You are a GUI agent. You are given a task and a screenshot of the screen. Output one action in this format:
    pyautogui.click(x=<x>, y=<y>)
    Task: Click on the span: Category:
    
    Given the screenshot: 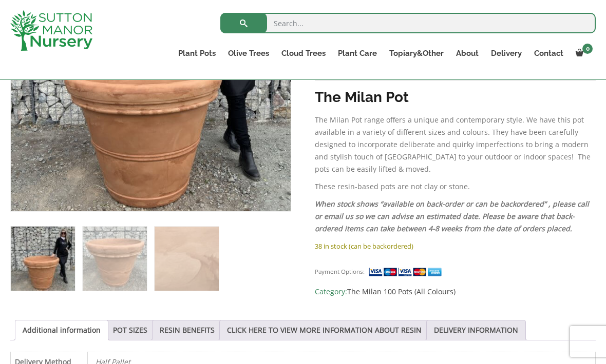 What is the action you would take?
    pyautogui.click(x=455, y=292)
    